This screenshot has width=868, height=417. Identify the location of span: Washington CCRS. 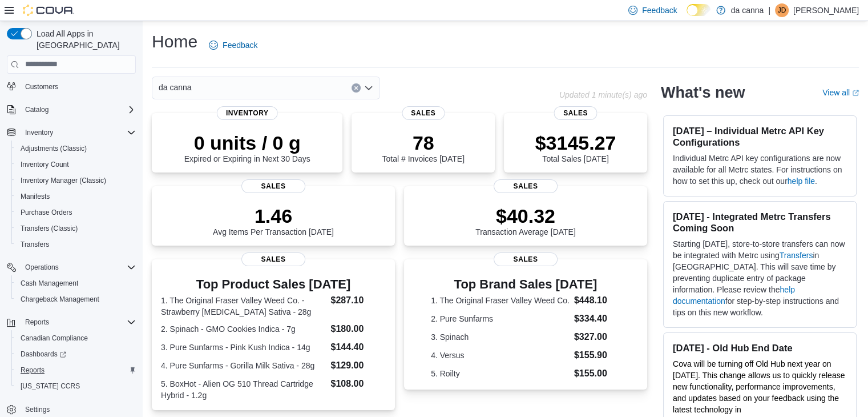
(76, 386).